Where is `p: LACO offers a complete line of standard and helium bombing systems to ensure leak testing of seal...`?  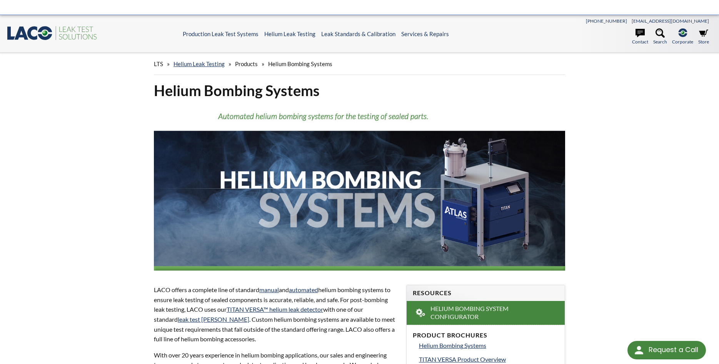 p: LACO offers a complete line of standard and helium bombing systems to ensure leak testing of seal... is located at coordinates (275, 315).